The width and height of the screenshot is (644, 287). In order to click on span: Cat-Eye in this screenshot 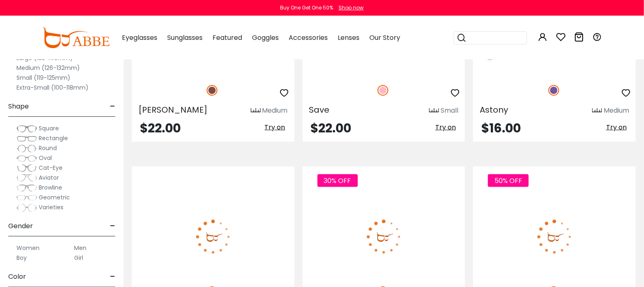, I will do `click(51, 168)`.